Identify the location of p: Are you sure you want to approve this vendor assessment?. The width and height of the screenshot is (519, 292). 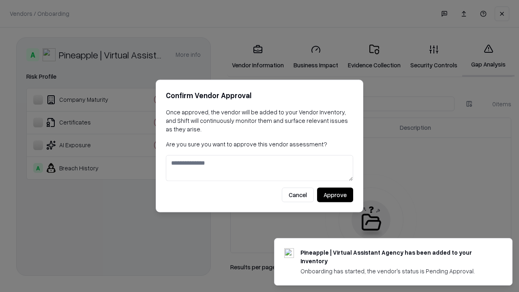
(260, 144).